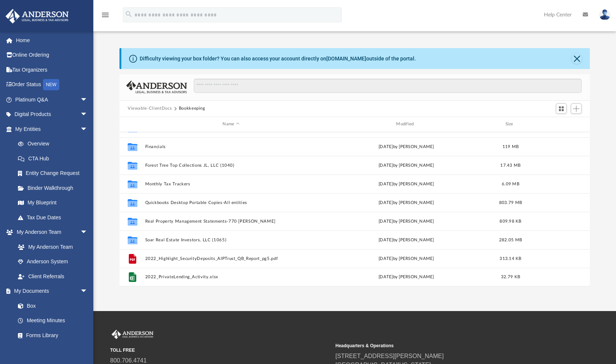 Image resolution: width=616 pixels, height=364 pixels. Describe the element at coordinates (51, 100) in the screenshot. I see `a: Platinum Q&Aarrow_drop_down` at that location.